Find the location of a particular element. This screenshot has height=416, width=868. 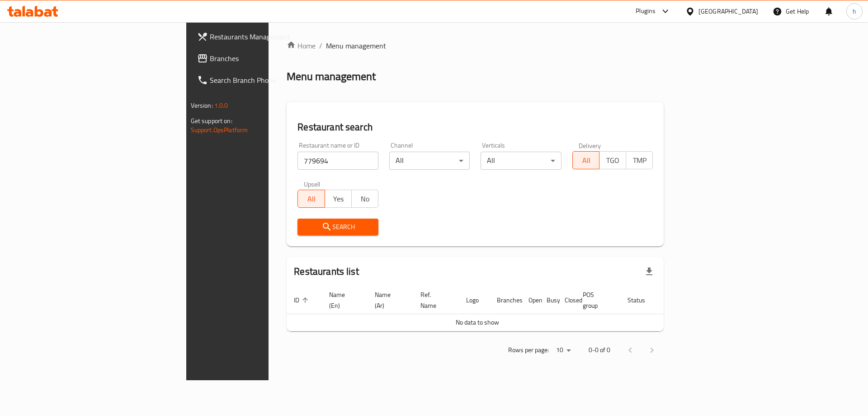

th: Open is located at coordinates (530, 300).